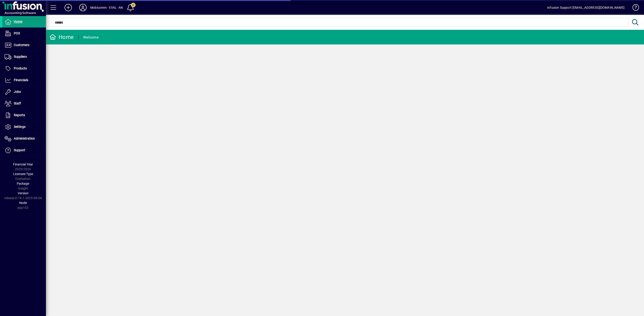  I want to click on span: POS, so click(17, 33).